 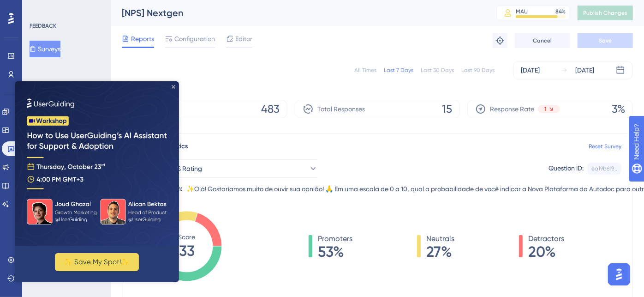 What do you see at coordinates (365, 70) in the screenshot?
I see `div: All Times` at bounding box center [365, 70].